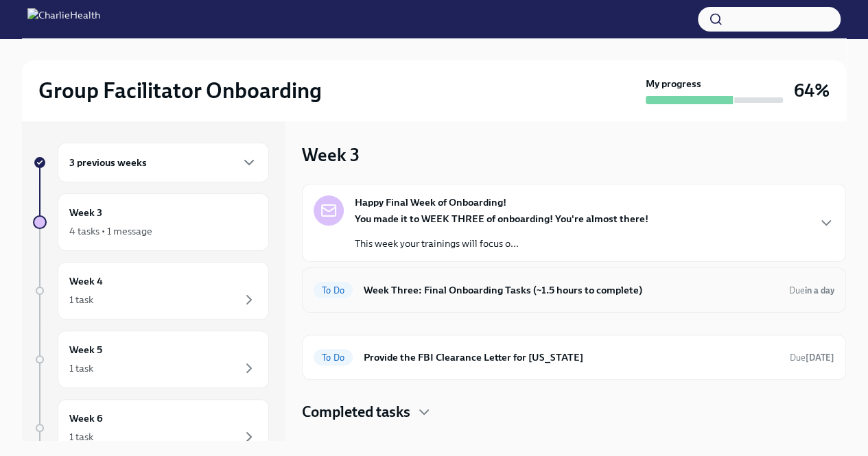  Describe the element at coordinates (86, 419) in the screenshot. I see `h6: Week 6` at that location.